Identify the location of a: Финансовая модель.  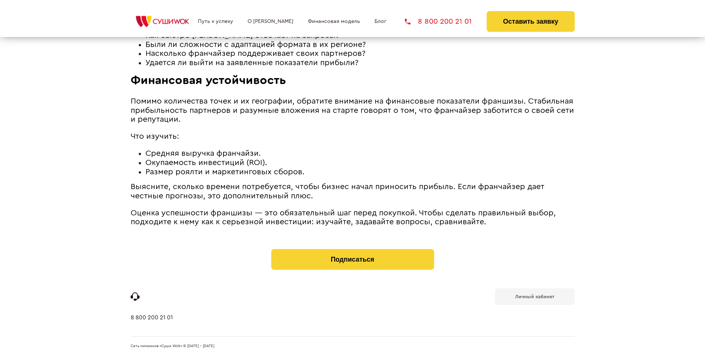
(334, 21).